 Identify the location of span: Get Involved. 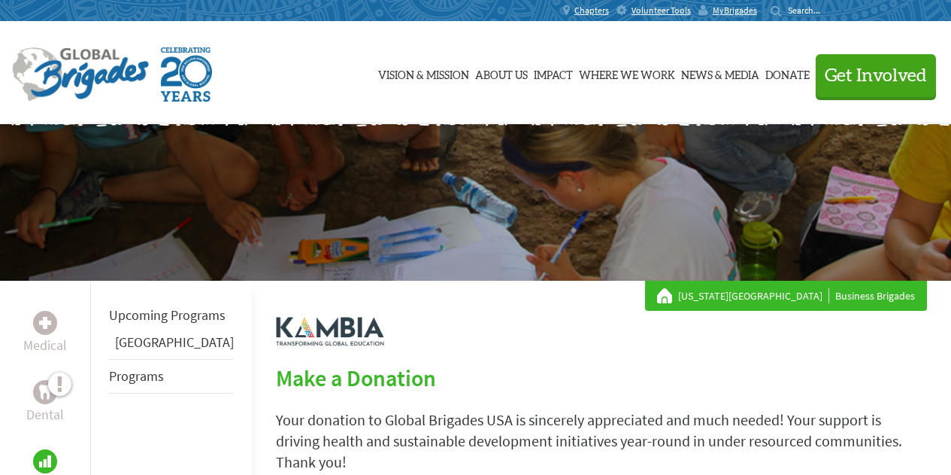
(876, 76).